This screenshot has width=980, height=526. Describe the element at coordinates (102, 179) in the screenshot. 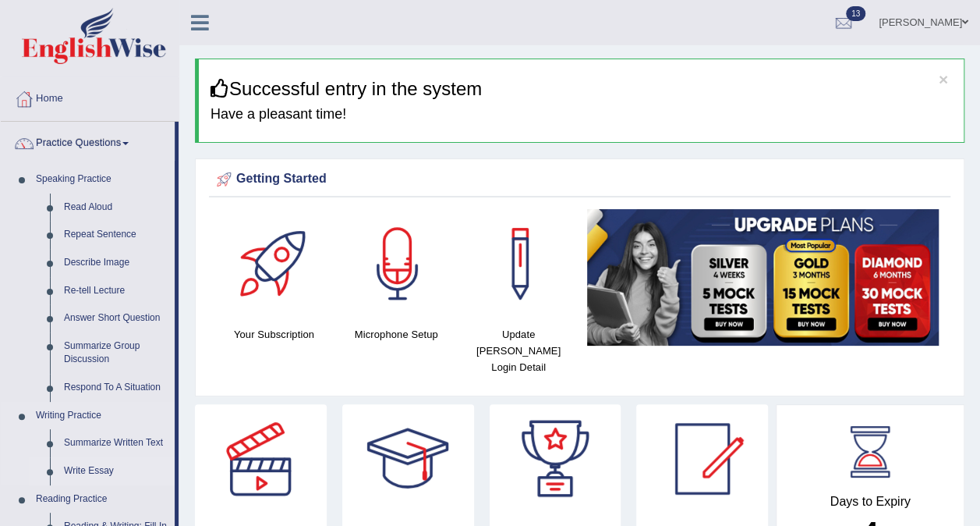

I see `a: Speaking Practice` at that location.